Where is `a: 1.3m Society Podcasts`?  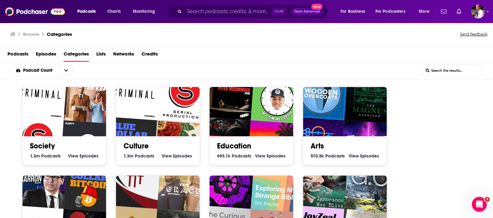
a: 1.3m Society Podcasts is located at coordinates (45, 156).